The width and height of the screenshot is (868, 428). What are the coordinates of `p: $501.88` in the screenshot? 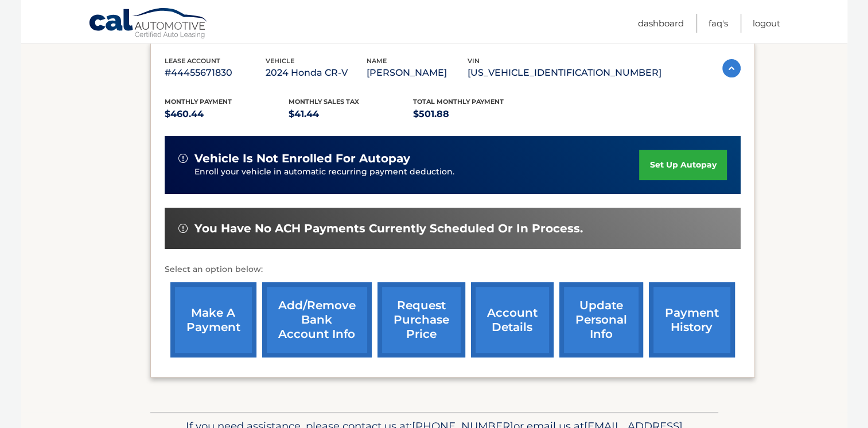 It's located at (475, 114).